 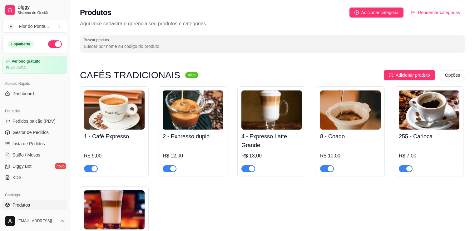 I want to click on a: Produtos, so click(x=35, y=205).